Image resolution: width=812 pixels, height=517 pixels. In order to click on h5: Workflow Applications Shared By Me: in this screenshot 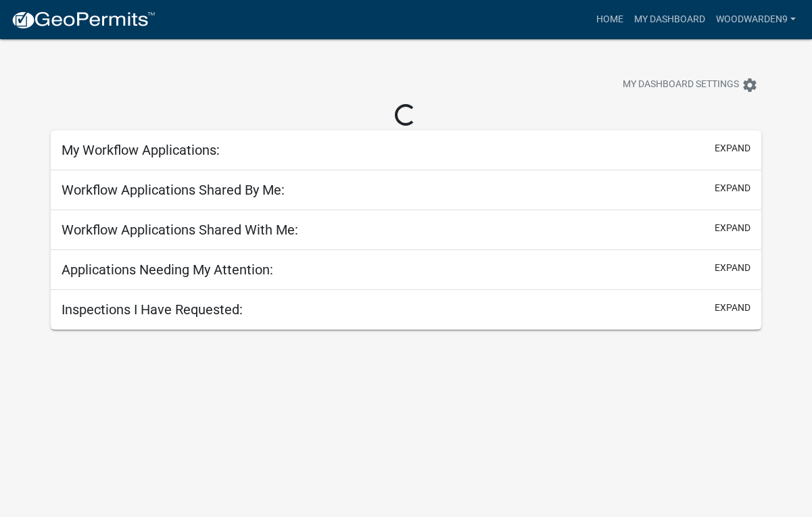, I will do `click(173, 190)`.